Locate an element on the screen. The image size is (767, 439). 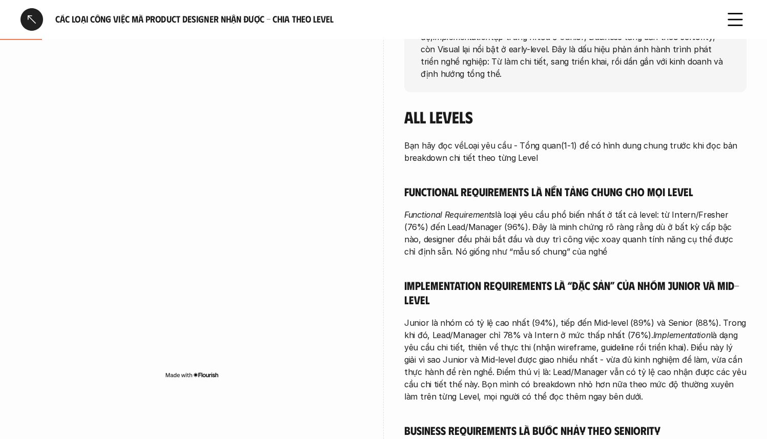
img: Made with Flourish is located at coordinates (192, 375).